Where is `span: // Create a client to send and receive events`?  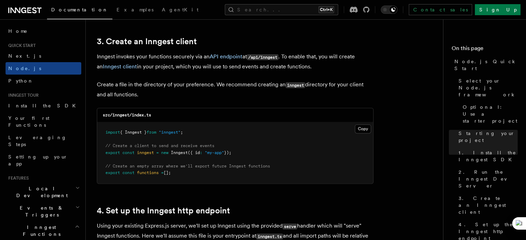 span: // Create a client to send and receive events is located at coordinates (160, 146).